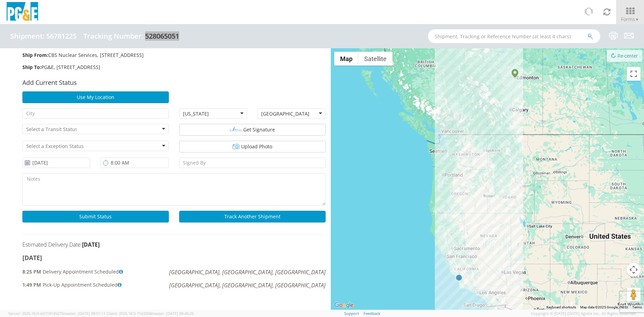 The height and width of the screenshot is (317, 644). What do you see at coordinates (344, 305) in the screenshot?
I see `img: Google` at bounding box center [344, 305].